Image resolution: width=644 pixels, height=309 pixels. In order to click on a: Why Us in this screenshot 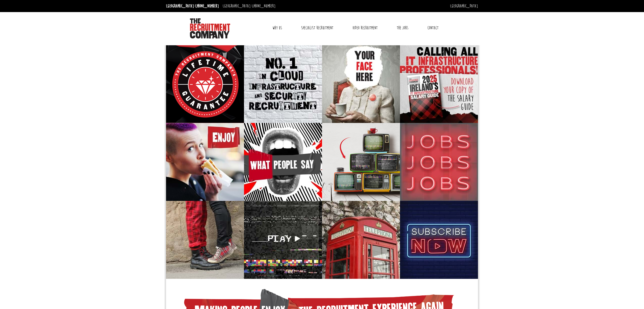, I will do `click(277, 28)`.